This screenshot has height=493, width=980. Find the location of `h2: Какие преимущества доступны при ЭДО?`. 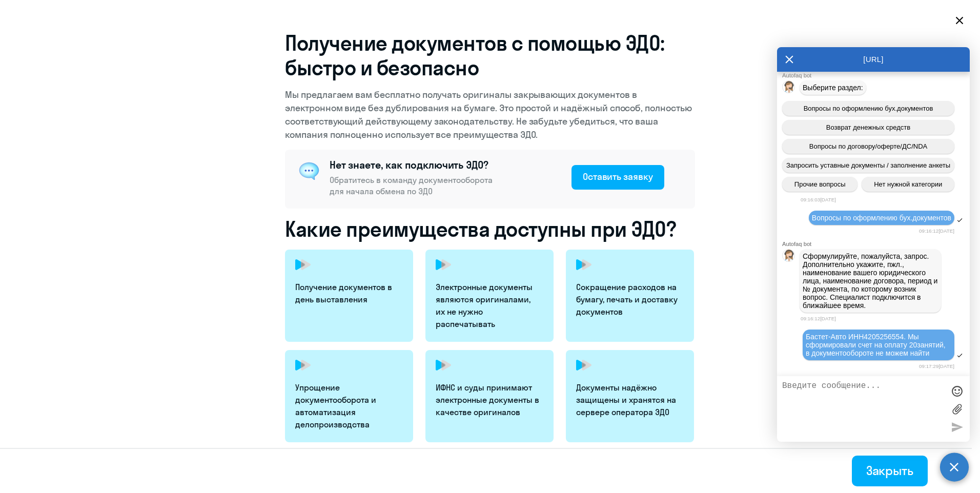

h2: Какие преимущества доступны при ЭДО? is located at coordinates (490, 229).